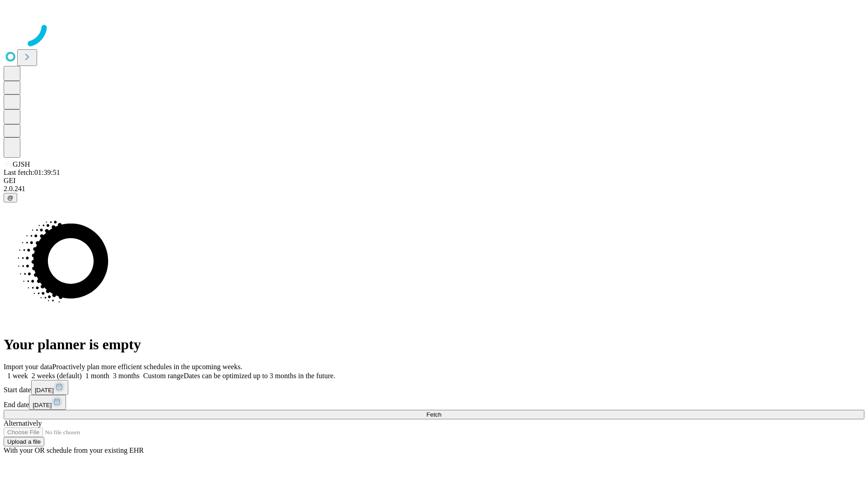 This screenshot has height=488, width=868. What do you see at coordinates (28, 366) in the screenshot?
I see `span: Import your data` at bounding box center [28, 366].